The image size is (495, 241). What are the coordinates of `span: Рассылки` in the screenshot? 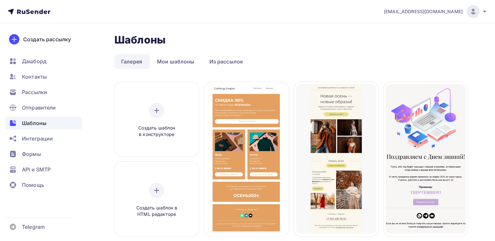 It's located at (34, 92).